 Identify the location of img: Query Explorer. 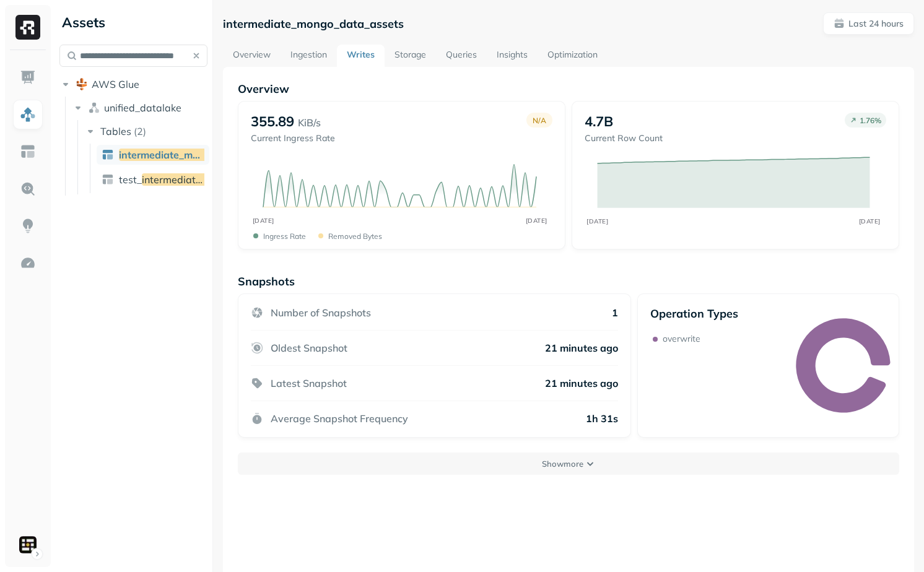
(28, 189).